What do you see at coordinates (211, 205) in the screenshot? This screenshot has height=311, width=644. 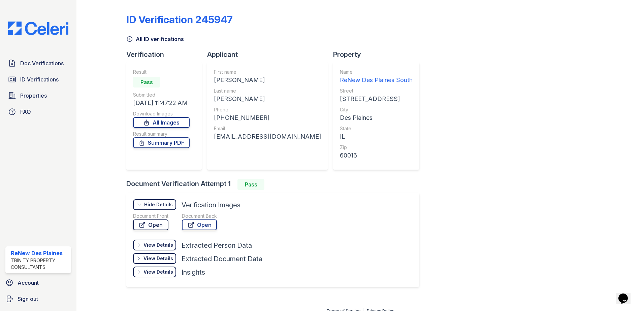 I see `div: Verification Images` at bounding box center [211, 205].